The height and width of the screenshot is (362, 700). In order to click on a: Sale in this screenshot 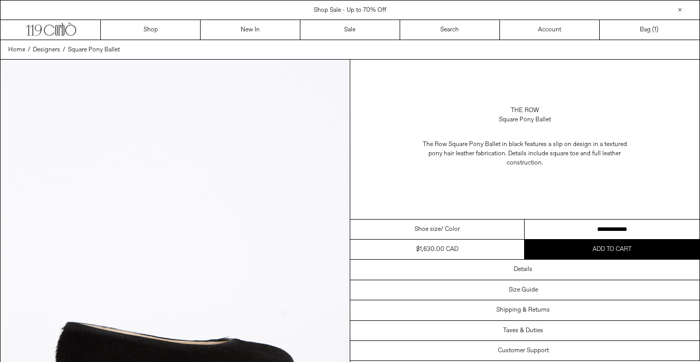, I will do `click(350, 30)`.